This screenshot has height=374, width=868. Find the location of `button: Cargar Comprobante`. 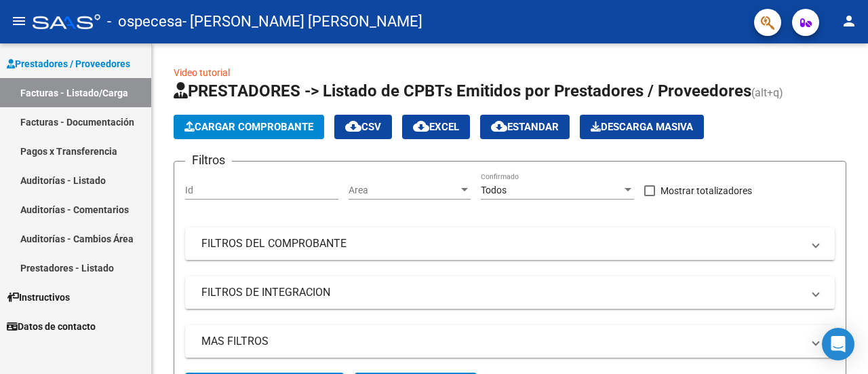

button: Cargar Comprobante is located at coordinates (249, 127).